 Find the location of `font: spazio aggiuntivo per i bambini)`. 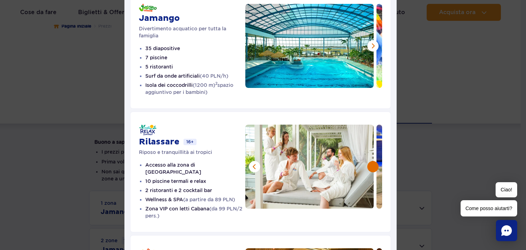

font: spazio aggiuntivo per i bambini) is located at coordinates (189, 89).